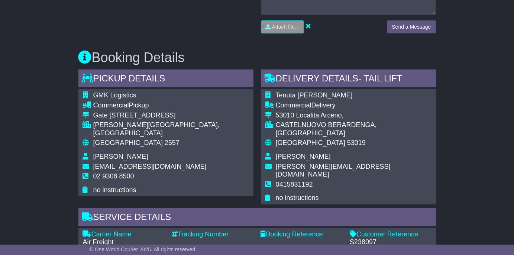  What do you see at coordinates (411, 27) in the screenshot?
I see `button: Send a Message` at bounding box center [411, 27].